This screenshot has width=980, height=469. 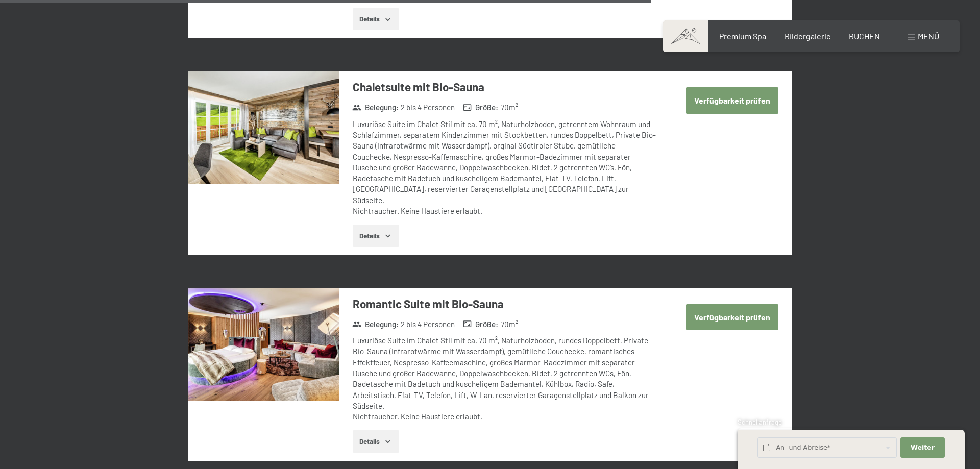 What do you see at coordinates (504, 168) in the screenshot?
I see `div: Luxuriöse Suite im Chalet Stil mit ca. 70 m², Naturholzboden, getrenntem Wohnraum und Schlafzimme...` at bounding box center [504, 168].